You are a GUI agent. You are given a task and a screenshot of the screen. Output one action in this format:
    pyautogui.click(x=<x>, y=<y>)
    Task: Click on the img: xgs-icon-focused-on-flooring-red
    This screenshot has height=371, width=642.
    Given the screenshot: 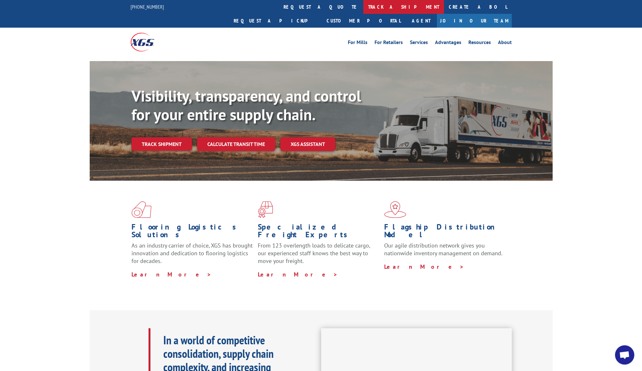 What is the action you would take?
    pyautogui.click(x=265, y=210)
    